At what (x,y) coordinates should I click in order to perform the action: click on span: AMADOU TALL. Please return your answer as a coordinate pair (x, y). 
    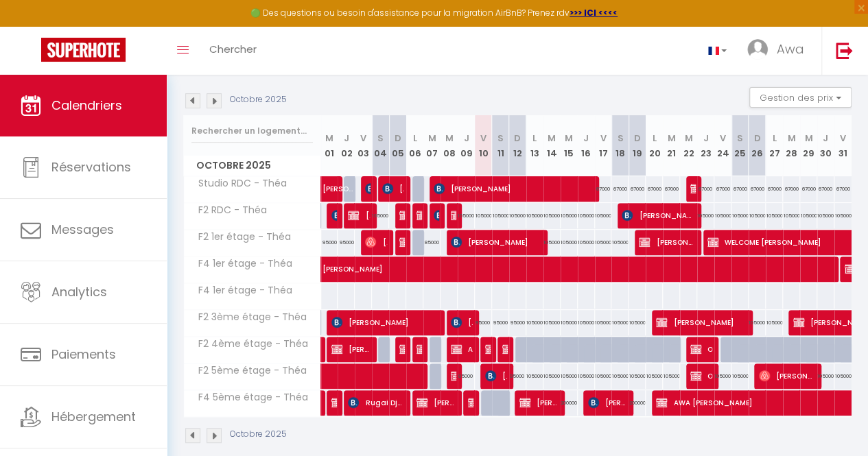
    Looking at the image, I should click on (488, 349).